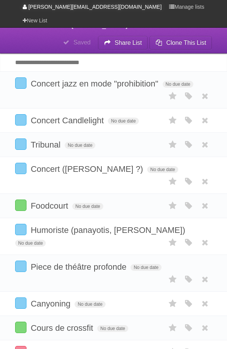 The height and width of the screenshot is (349, 227). What do you see at coordinates (50, 205) in the screenshot?
I see `span: Foodcourt` at bounding box center [50, 205].